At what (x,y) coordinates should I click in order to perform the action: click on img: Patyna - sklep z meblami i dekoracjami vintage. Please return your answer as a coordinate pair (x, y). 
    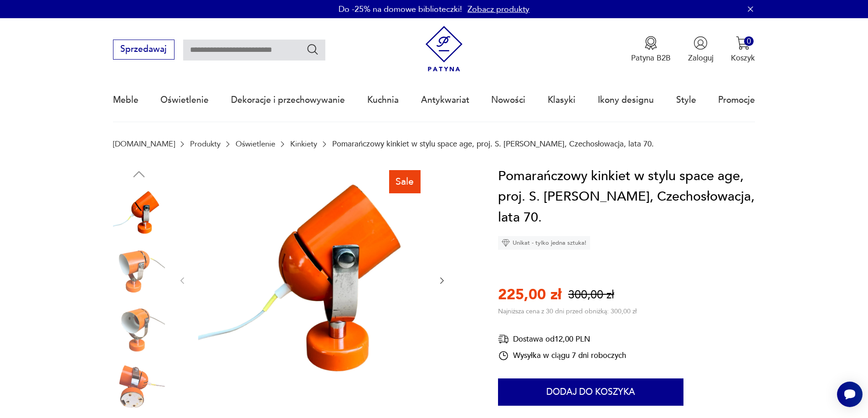
    Looking at the image, I should click on (444, 49).